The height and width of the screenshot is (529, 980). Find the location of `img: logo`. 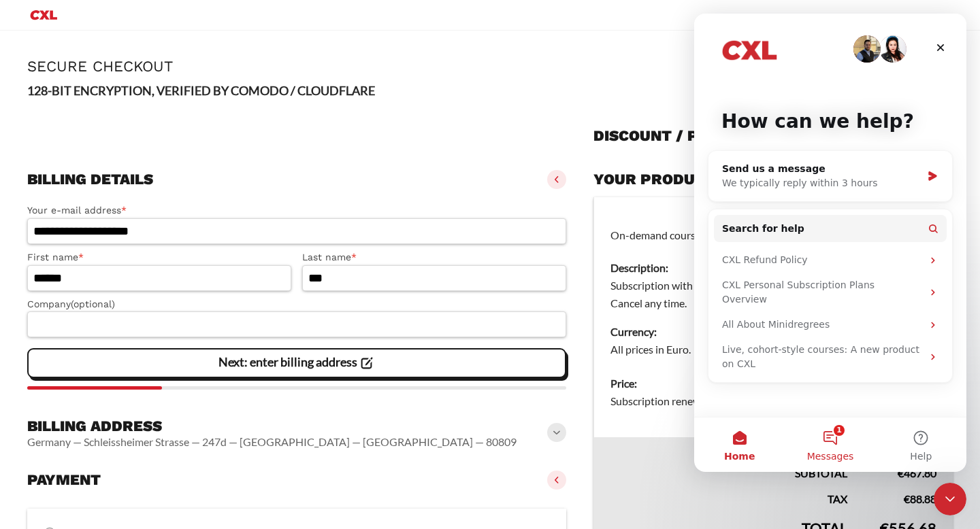

img: logo is located at coordinates (55, 37).